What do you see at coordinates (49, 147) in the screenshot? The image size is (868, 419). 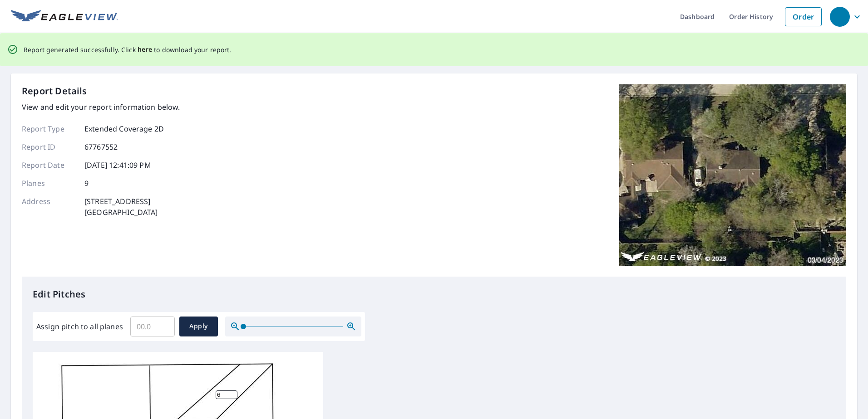 I see `p: Report ID` at bounding box center [49, 147].